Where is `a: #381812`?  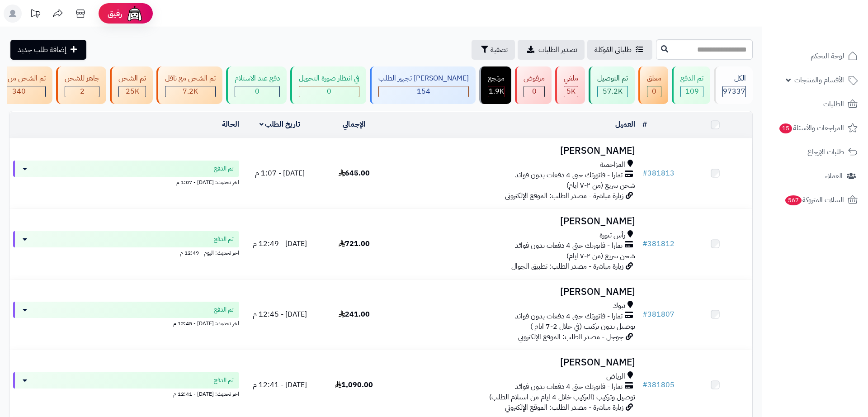 a: #381812 is located at coordinates (658, 244).